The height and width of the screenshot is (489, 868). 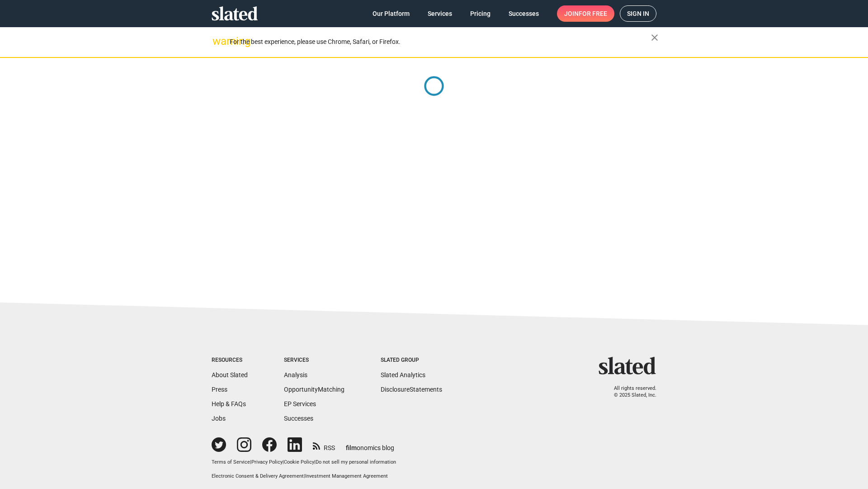 I want to click on a: Services, so click(x=439, y=14).